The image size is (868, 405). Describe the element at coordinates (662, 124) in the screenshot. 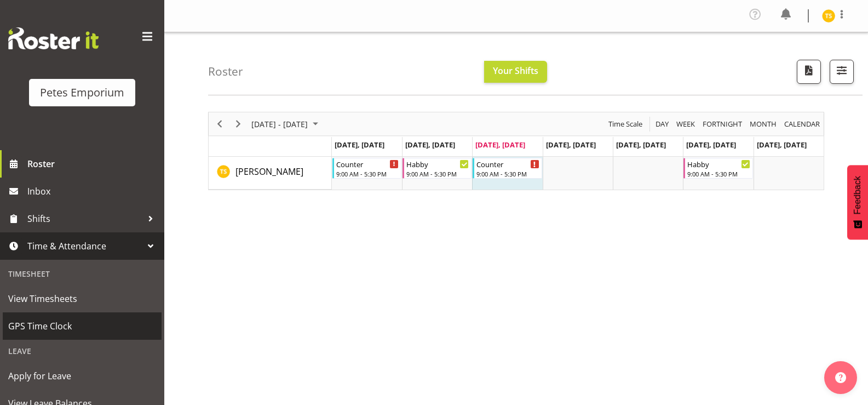

I see `span: Day` at that location.